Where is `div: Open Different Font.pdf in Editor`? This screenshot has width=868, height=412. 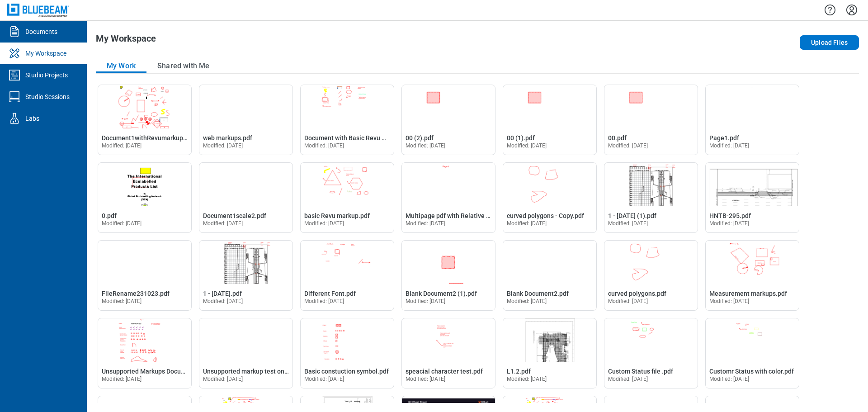 div: Open Different Font.pdf in Editor is located at coordinates (347, 275).